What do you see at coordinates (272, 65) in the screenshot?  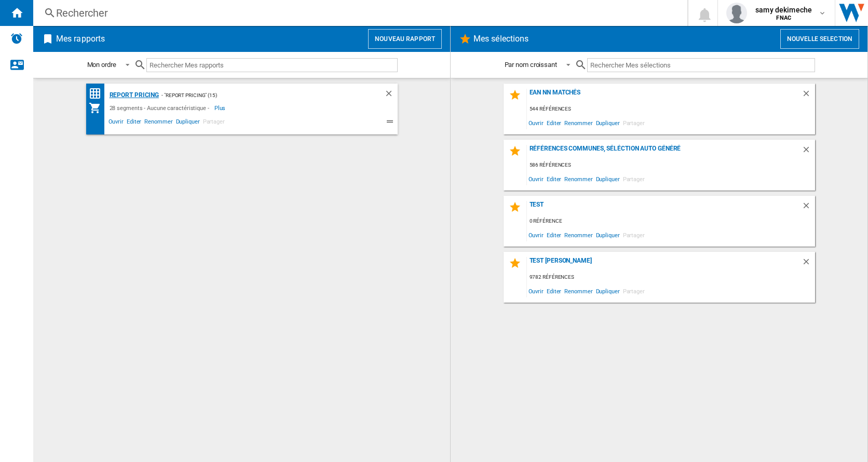 I see `input: Rechercher Mes rapports` at bounding box center [272, 65].